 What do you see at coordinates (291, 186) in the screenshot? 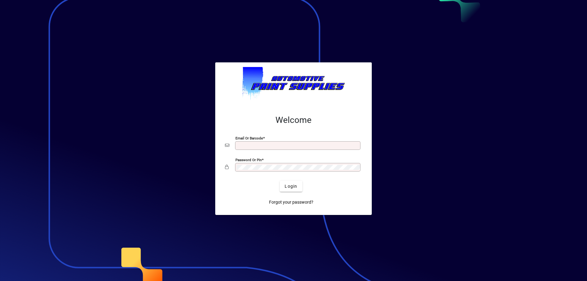
I see `span: Login` at bounding box center [291, 186].